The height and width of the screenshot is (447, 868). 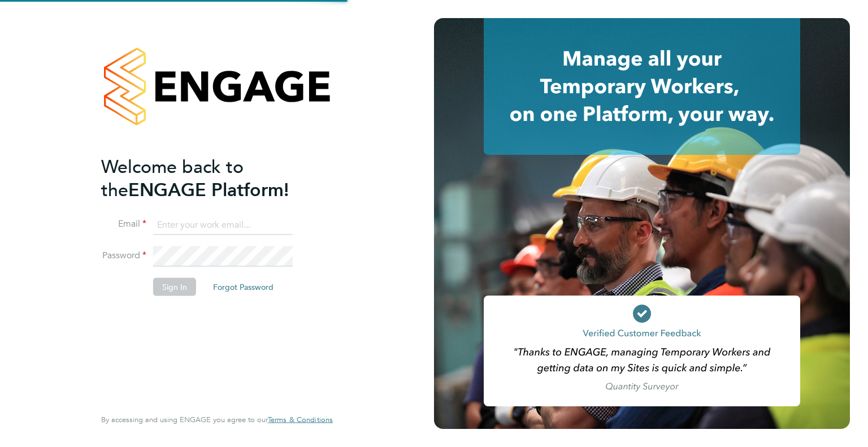 I want to click on span: Welcome back to the, so click(x=172, y=178).